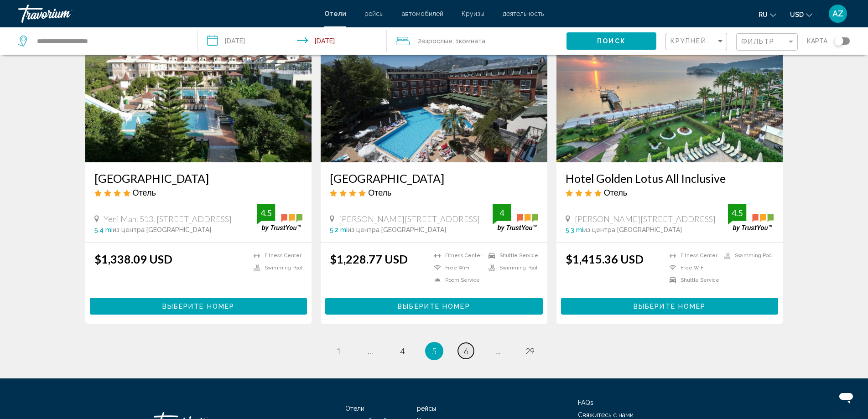 The image size is (868, 419). Describe the element at coordinates (697, 42) in the screenshot. I see `mat-select: Sort by` at that location.